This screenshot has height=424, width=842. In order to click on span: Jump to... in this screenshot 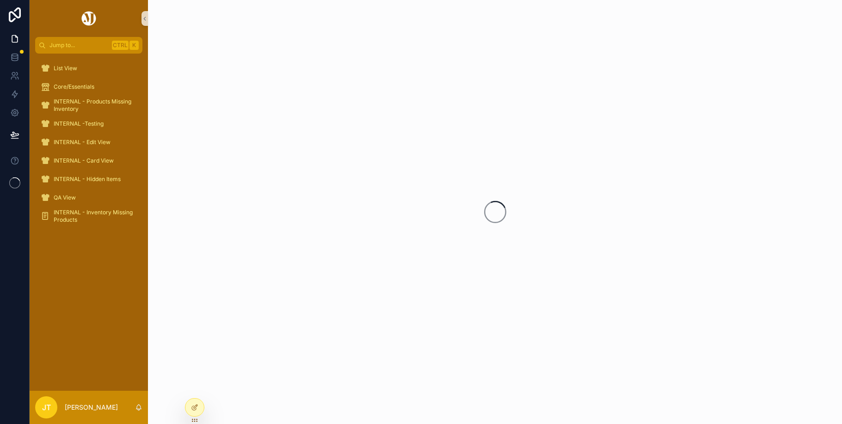, I will do `click(79, 45)`.